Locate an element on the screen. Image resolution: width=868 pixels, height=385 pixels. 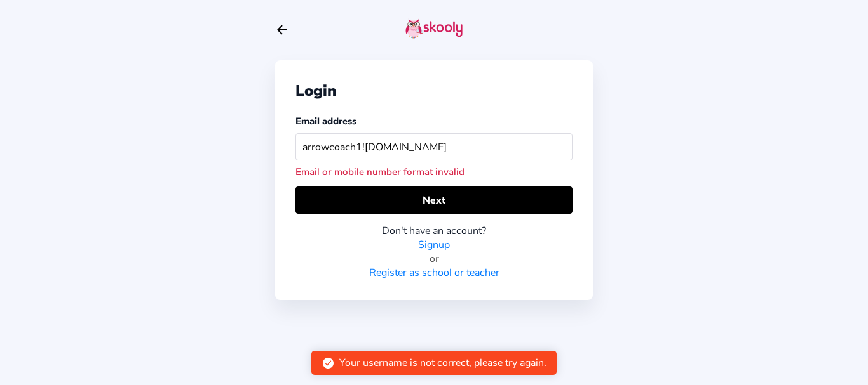
ion-icon: arrow back outline is located at coordinates (282, 30).